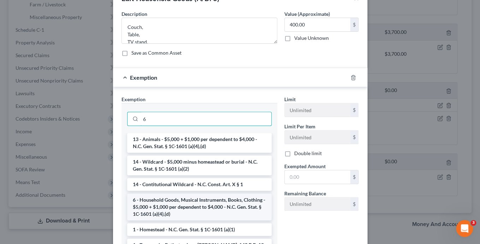 The image size is (480, 244). What do you see at coordinates (134, 14) in the screenshot?
I see `span: Description` at bounding box center [134, 14].